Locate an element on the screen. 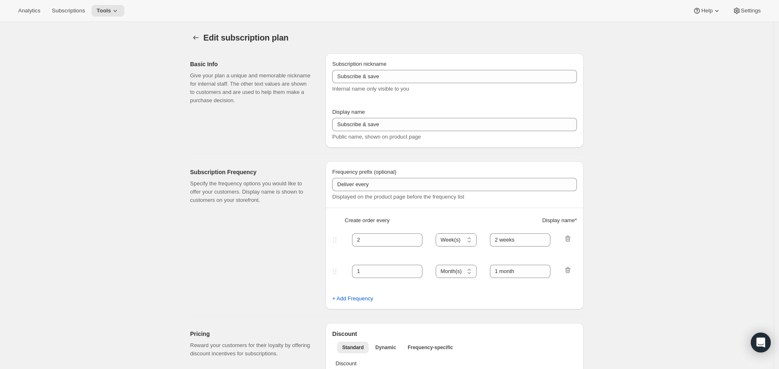 The image size is (779, 369). h2: Basic Info is located at coordinates (251, 64).